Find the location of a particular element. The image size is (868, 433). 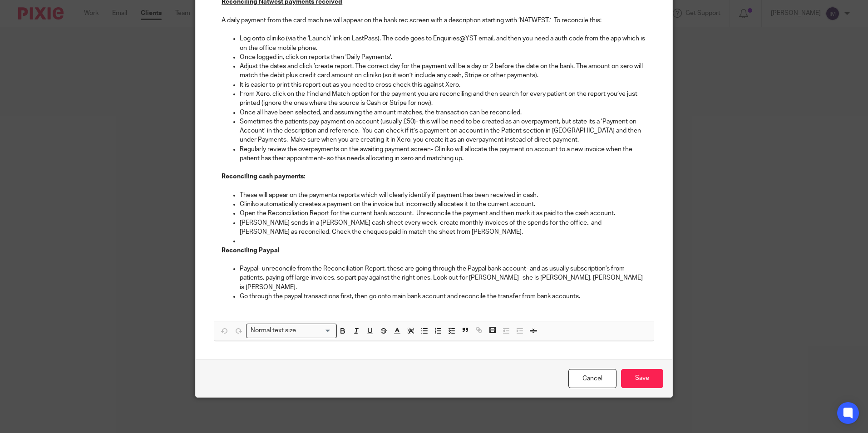

p: Once logged in, click on reports then 'Daily Payments'. is located at coordinates (443, 57).